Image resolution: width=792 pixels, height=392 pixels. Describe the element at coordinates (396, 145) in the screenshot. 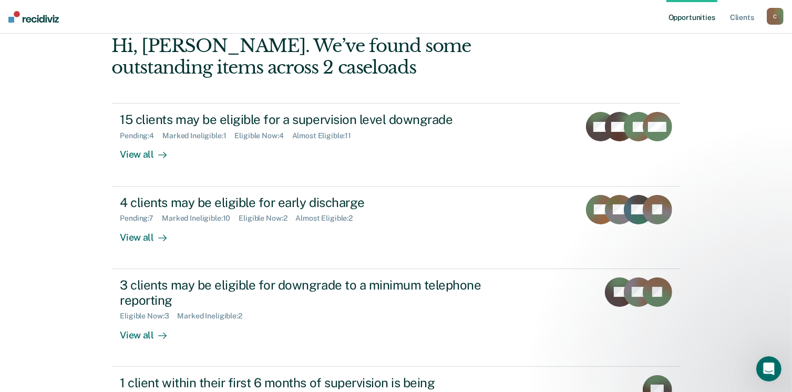

I see `a: 15 clients may be eligible for a supervision level downgradePending:4Marked Ineligible:1Eligible ...` at that location.